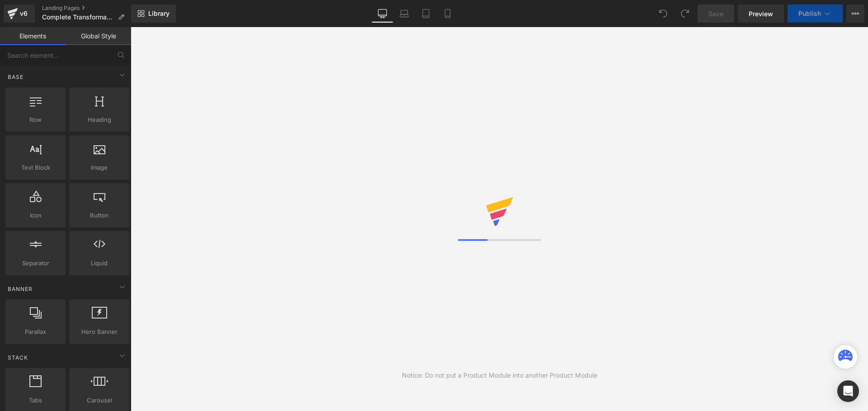  Describe the element at coordinates (500, 376) in the screenshot. I see `div: Notice: Do not put a Product Module into another Product Module` at that location.